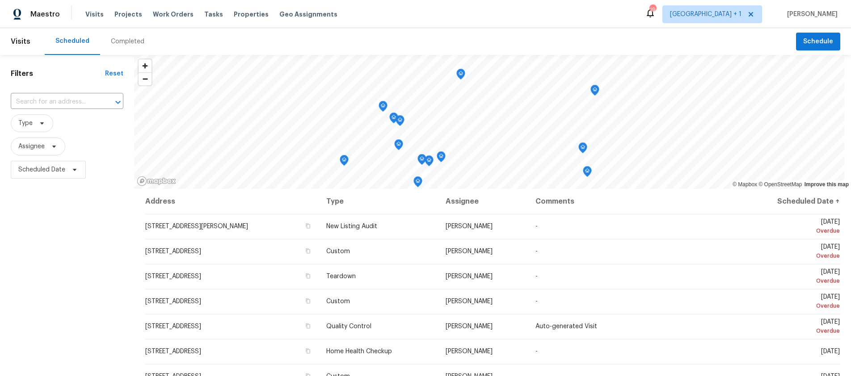 Image resolution: width=851 pixels, height=376 pixels. I want to click on span: Home Health Checkup, so click(359, 352).